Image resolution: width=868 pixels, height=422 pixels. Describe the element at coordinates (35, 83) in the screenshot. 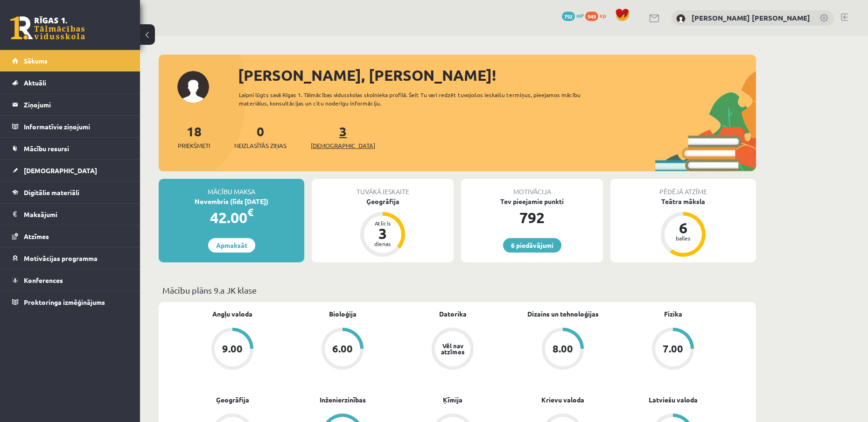

I see `span: Aktuāli` at that location.